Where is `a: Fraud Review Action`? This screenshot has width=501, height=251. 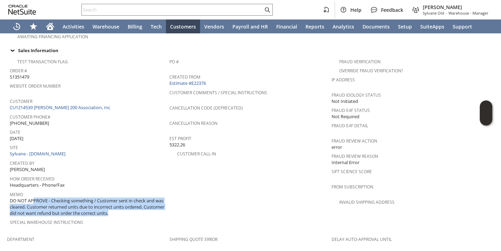
a: Fraud Review Action is located at coordinates (354, 141).